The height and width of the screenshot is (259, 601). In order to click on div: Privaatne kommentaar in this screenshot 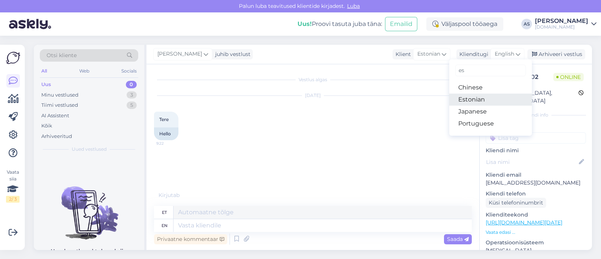, I will do `click(190, 239)`.